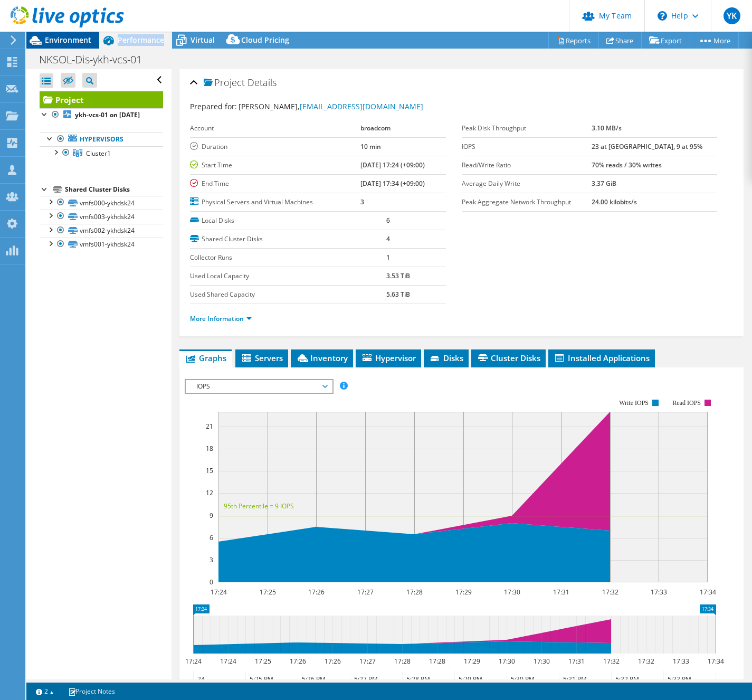 The height and width of the screenshot is (700, 752). I want to click on span: Project, so click(224, 83).